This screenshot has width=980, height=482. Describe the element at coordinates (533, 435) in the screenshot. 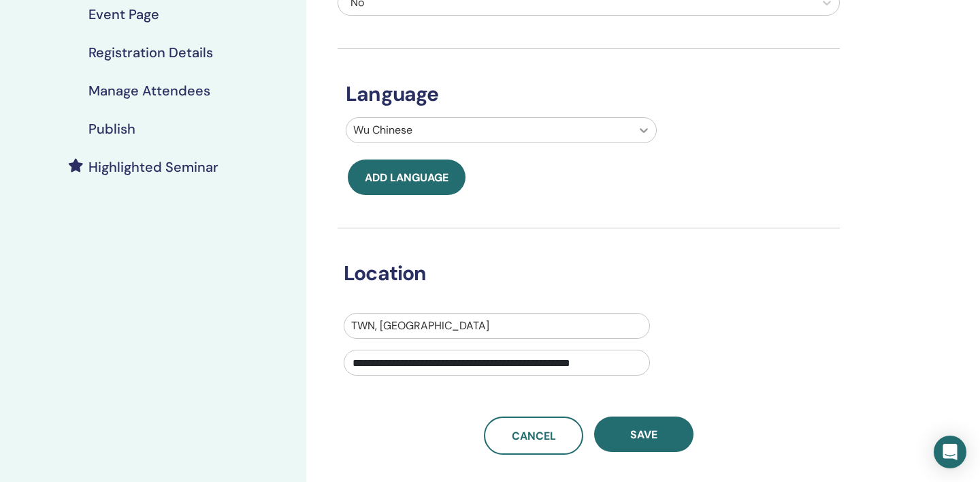

I see `span: Cancel` at that location.